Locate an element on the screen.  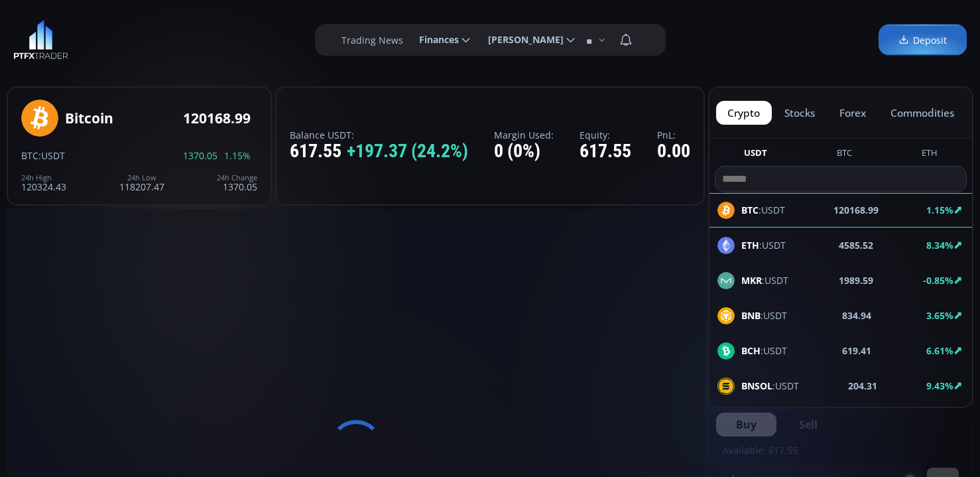
b: 8.34% is located at coordinates (939, 245).